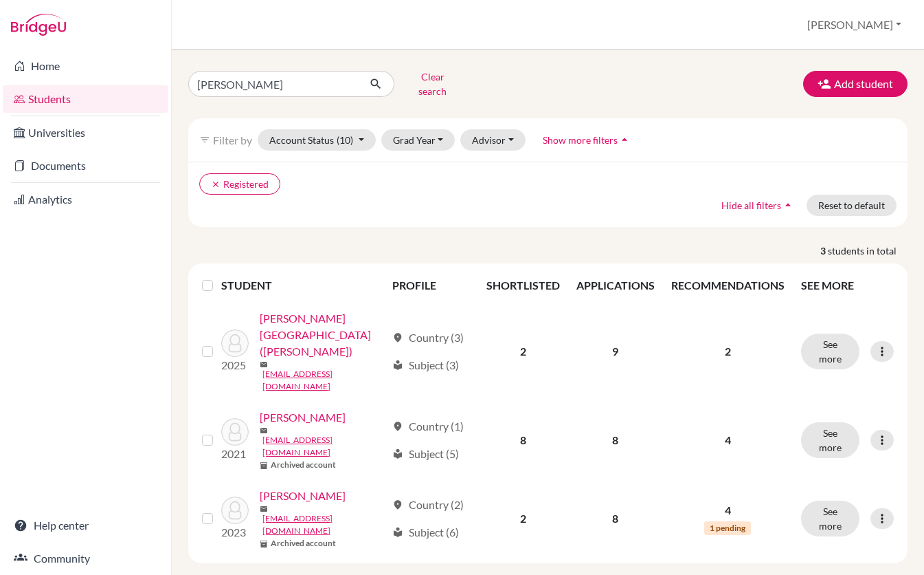 The width and height of the screenshot is (924, 575). Describe the element at coordinates (418, 139) in the screenshot. I see `button: Grad Year` at that location.